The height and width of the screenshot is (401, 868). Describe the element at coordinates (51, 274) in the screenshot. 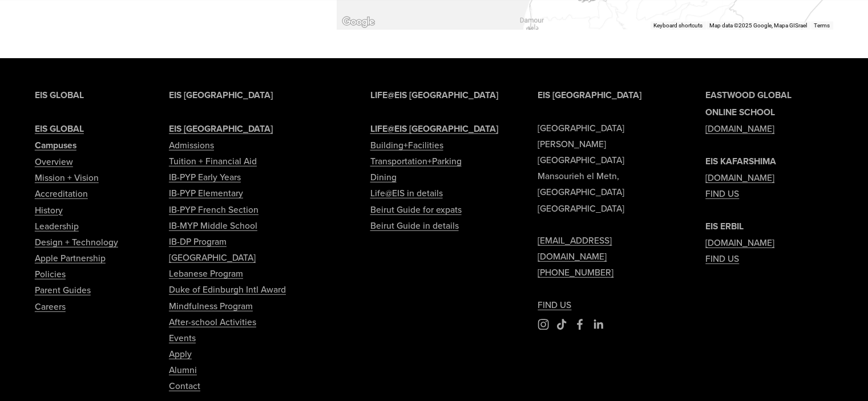

I see `a: Policies` at that location.